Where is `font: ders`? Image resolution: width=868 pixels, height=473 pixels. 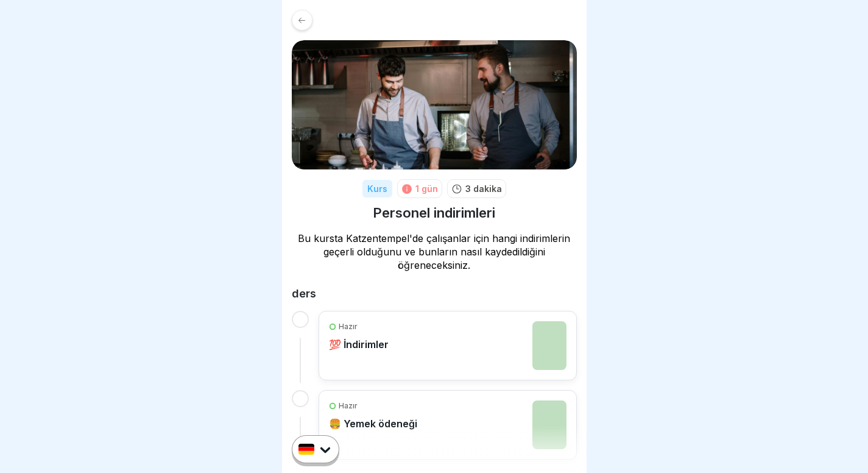
font: ders is located at coordinates (304, 293).